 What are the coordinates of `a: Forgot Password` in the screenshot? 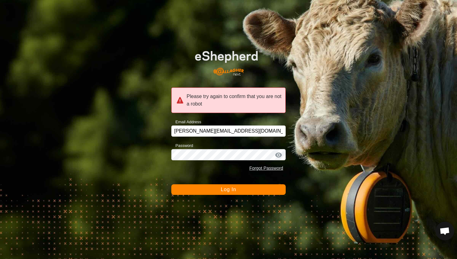 It's located at (266, 168).